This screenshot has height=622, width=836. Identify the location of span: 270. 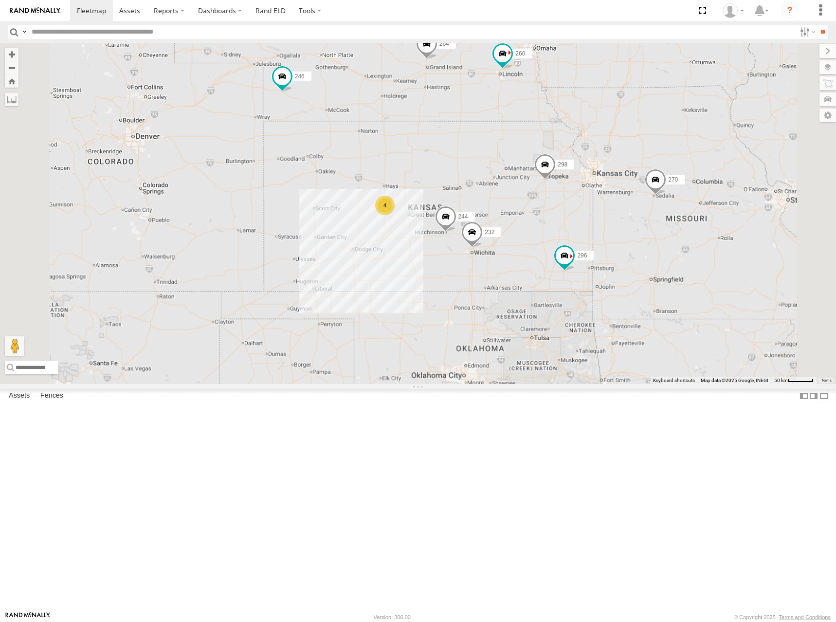
(673, 180).